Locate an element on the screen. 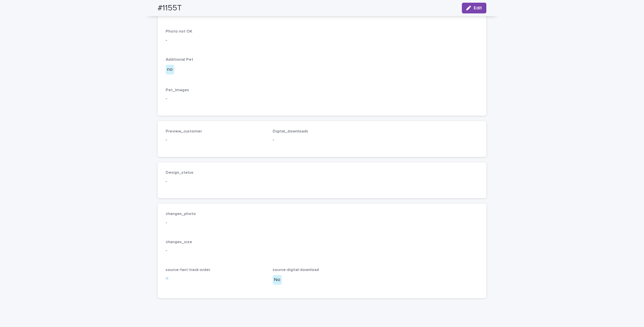 This screenshot has width=644, height=327. span: source-fast-track-order is located at coordinates (188, 270).